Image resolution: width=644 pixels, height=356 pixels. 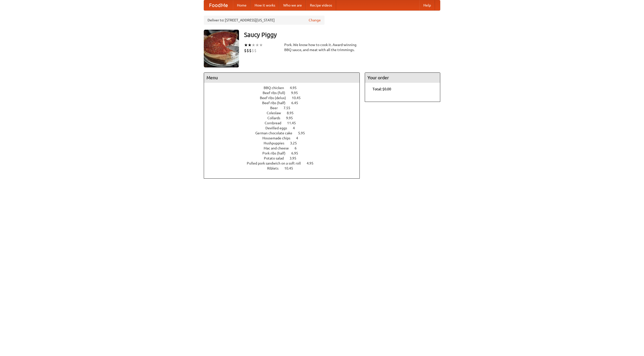 I want to click on a: Change, so click(x=315, y=20).